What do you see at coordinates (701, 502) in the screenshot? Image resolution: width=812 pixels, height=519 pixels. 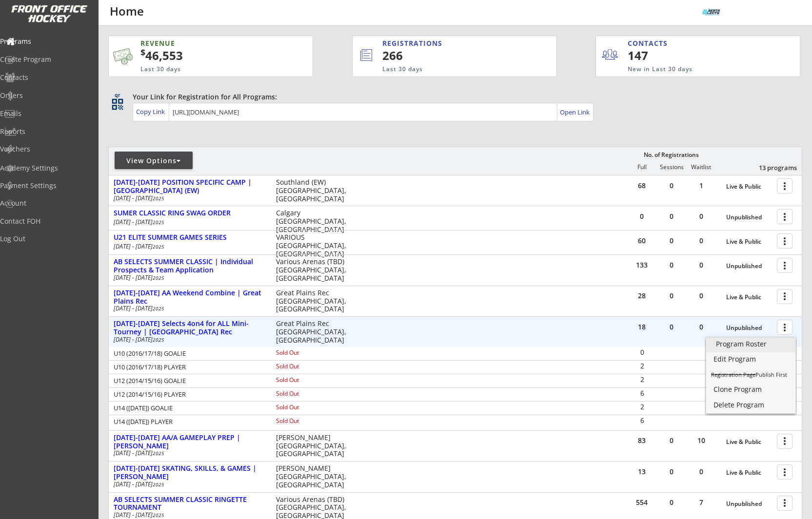 I see `div: 7` at bounding box center [701, 502].